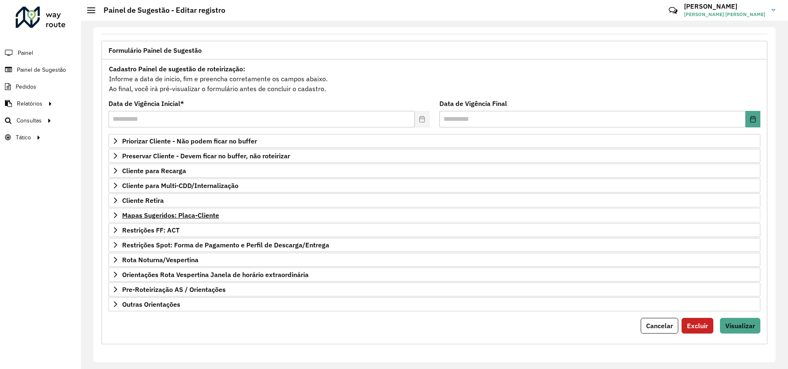 Image resolution: width=788 pixels, height=369 pixels. Describe the element at coordinates (659, 326) in the screenshot. I see `span: Cancelar` at that location.